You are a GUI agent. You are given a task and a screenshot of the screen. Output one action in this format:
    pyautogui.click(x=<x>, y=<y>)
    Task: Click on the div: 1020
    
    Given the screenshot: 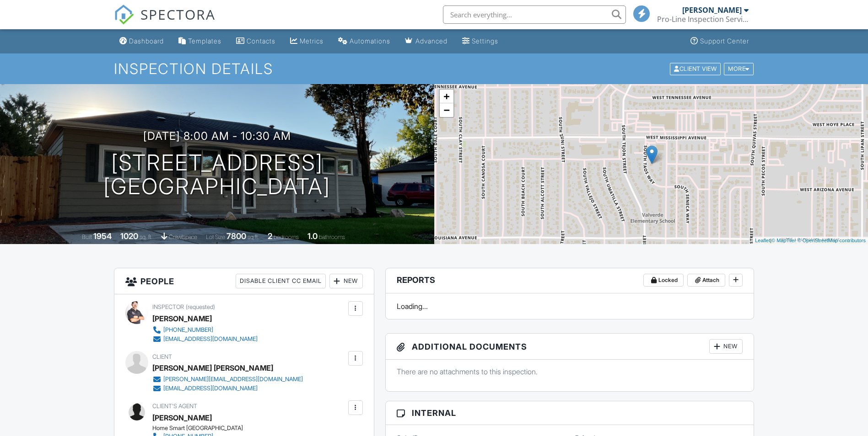 What is the action you would take?
    pyautogui.click(x=129, y=236)
    